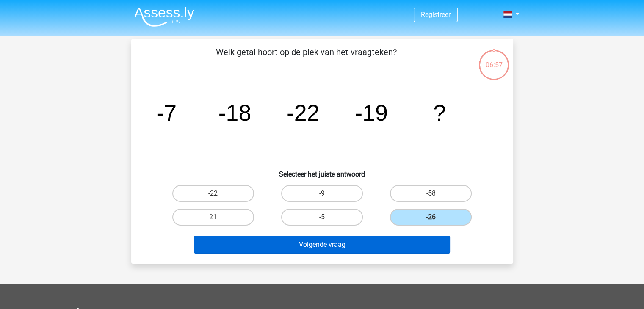 The image size is (644, 309). Describe the element at coordinates (371, 113) in the screenshot. I see `tspan: -19` at that location.